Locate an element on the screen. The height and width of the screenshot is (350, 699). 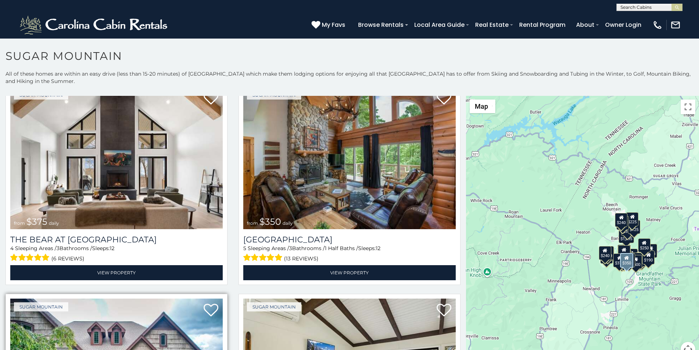
a: Real Estate is located at coordinates (492, 25).